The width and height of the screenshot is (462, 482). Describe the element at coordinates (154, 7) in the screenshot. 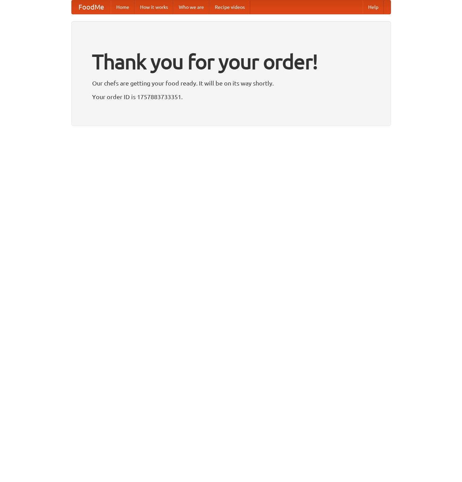

I see `a: How it works` at that location.